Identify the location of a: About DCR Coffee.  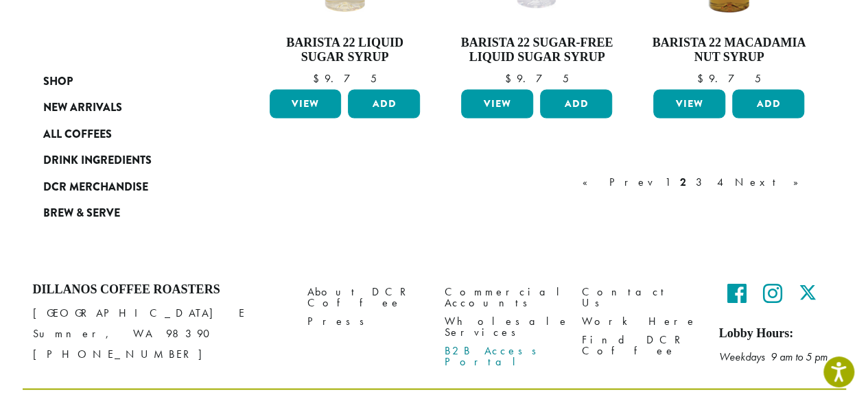
(366, 296).